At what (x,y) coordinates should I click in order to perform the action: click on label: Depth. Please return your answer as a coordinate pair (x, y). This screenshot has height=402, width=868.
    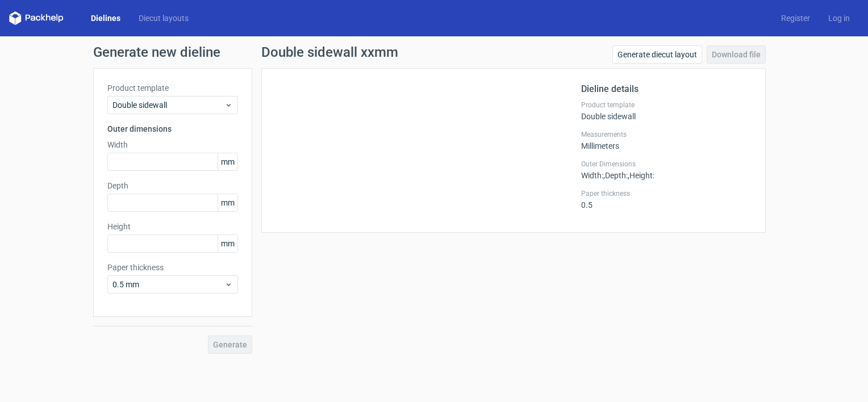
    Looking at the image, I should click on (173, 186).